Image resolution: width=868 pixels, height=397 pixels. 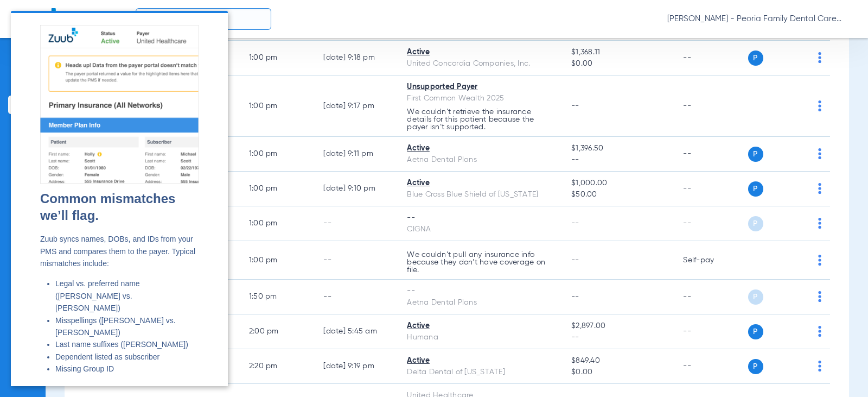 I want to click on div: Unsupported Payer, so click(x=480, y=87).